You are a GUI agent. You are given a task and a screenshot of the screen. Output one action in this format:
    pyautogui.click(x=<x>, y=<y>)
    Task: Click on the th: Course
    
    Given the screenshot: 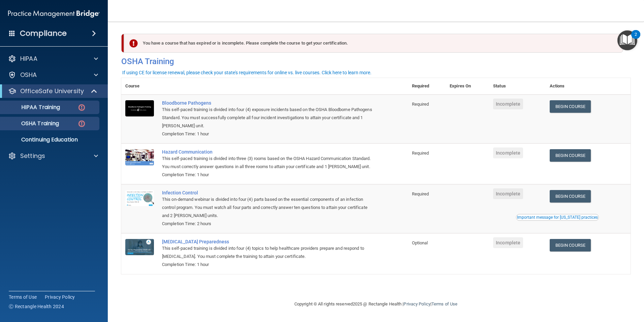 What is the action you would take?
    pyautogui.click(x=140, y=86)
    